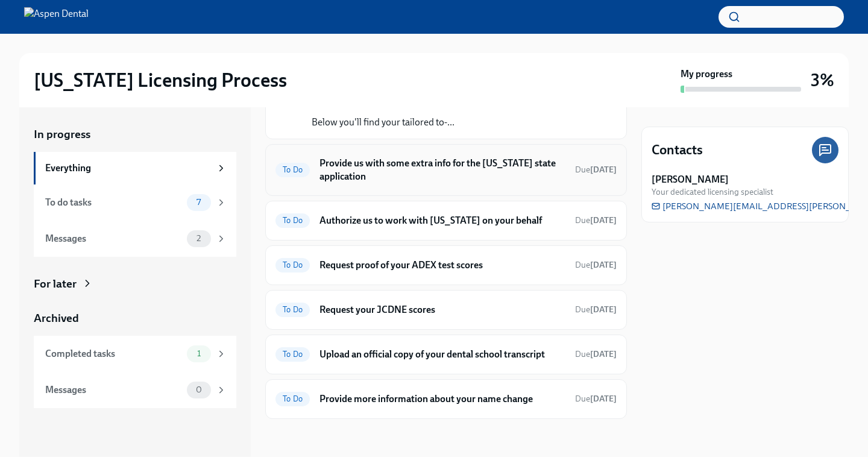  I want to click on span: 0, so click(199, 389).